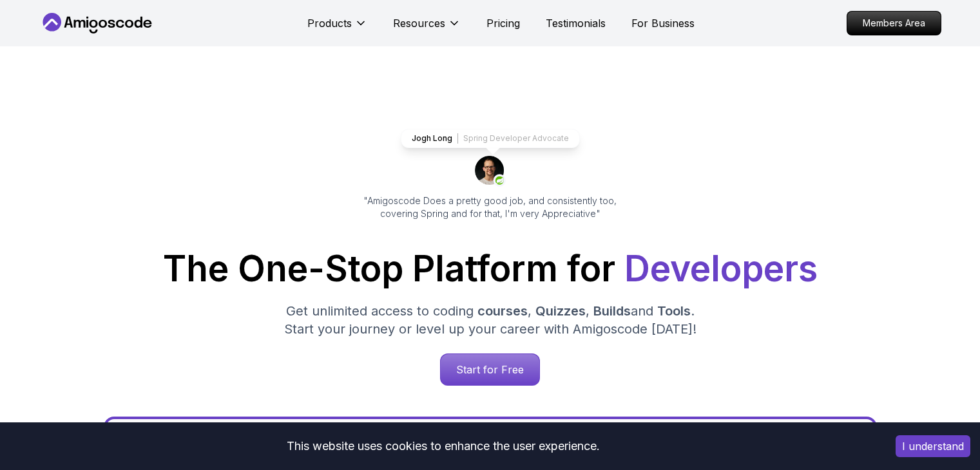  What do you see at coordinates (490, 370) in the screenshot?
I see `a: Start for Free` at bounding box center [490, 370].